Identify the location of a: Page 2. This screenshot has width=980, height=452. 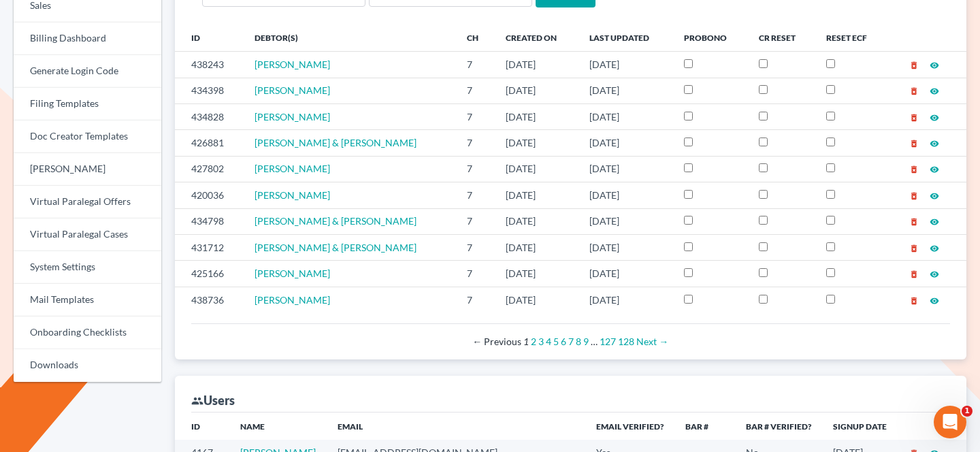
(534, 341).